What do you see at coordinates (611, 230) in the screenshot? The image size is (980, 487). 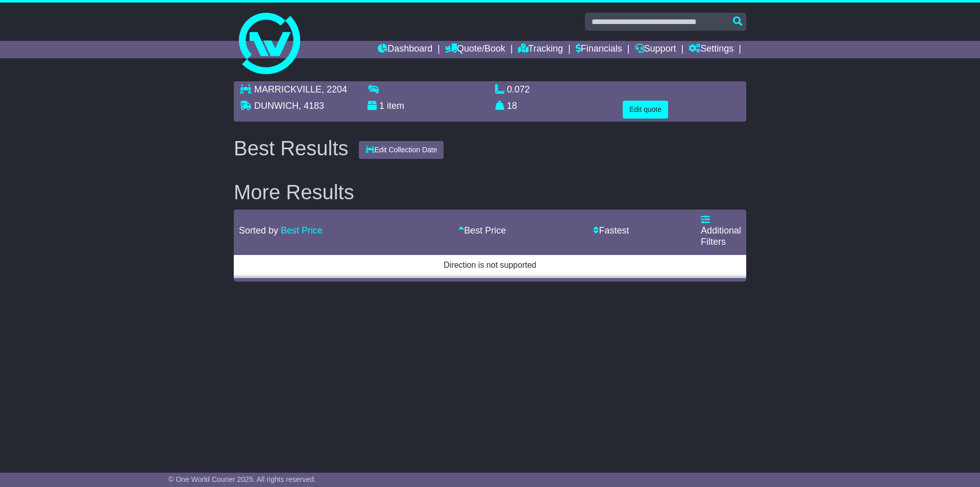 I see `a: Fastest` at bounding box center [611, 230].